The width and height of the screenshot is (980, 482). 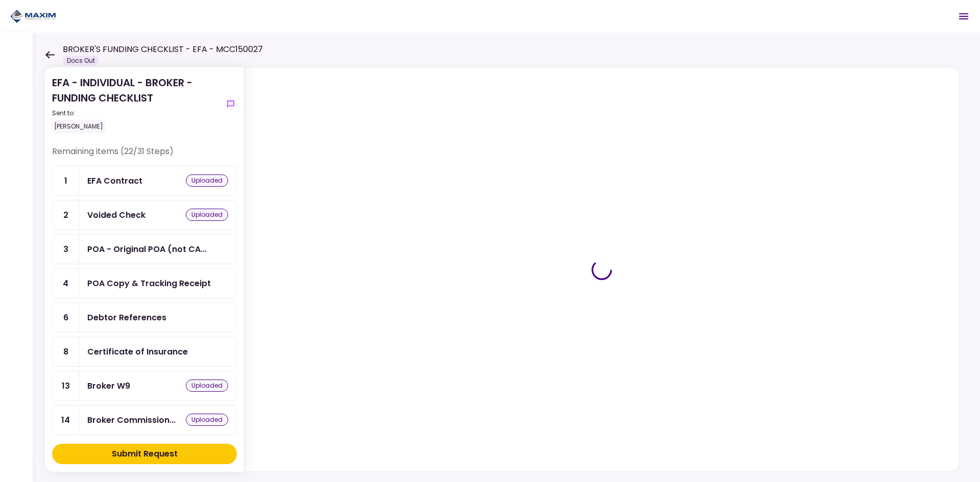 I want to click on a: 1EFA Contractuploaded, so click(x=144, y=181).